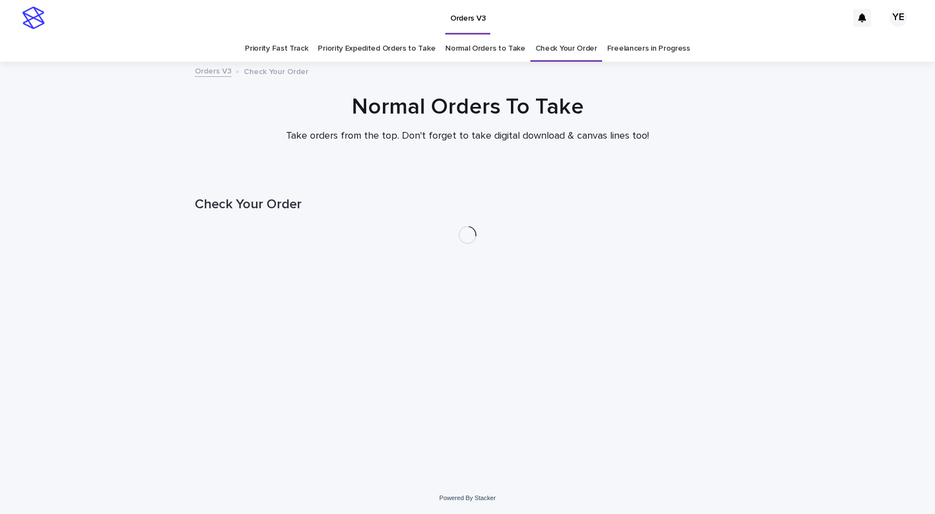 The height and width of the screenshot is (514, 935). I want to click on a: Freelancers in Progress, so click(648, 48).